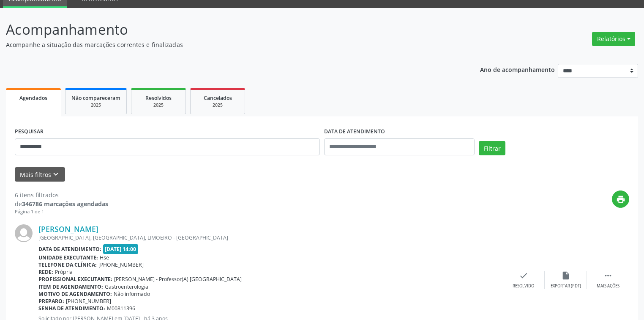  I want to click on span: Gastroenterologia, so click(126, 287).